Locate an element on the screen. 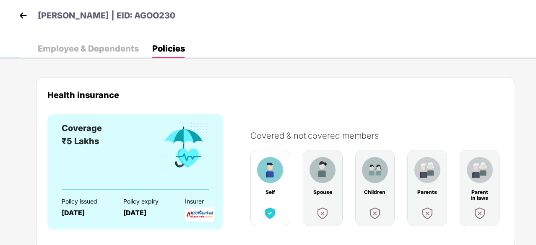 This screenshot has width=536, height=245. img: back is located at coordinates (23, 16).